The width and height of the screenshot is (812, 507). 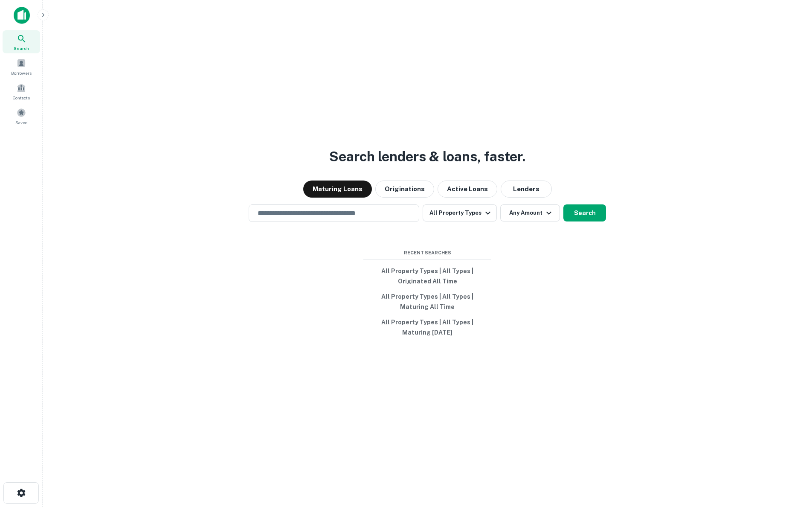 What do you see at coordinates (427, 276) in the screenshot?
I see `button: All Property Types | All Types | Originated All Time` at bounding box center [427, 276].